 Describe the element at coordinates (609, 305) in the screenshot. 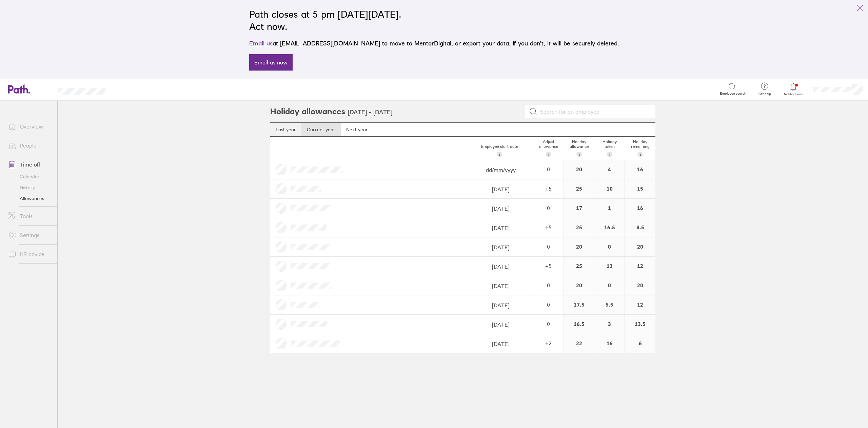

I see `div: 5.5` at that location.